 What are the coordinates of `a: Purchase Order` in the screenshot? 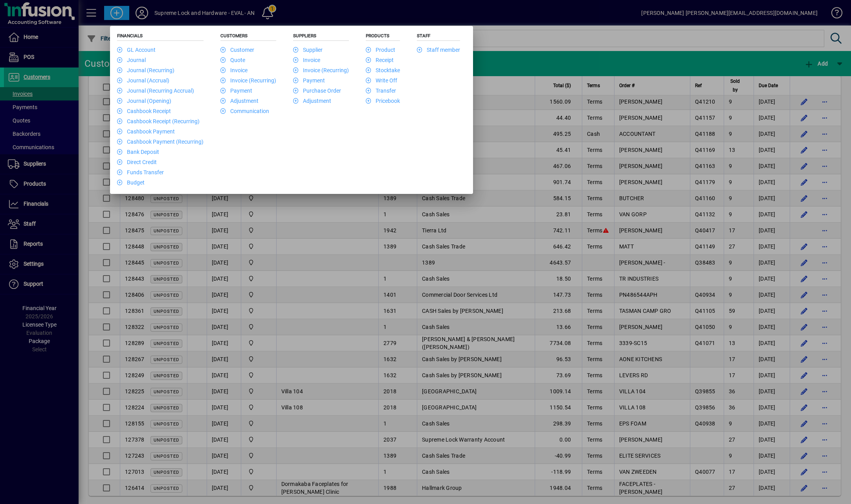 It's located at (317, 91).